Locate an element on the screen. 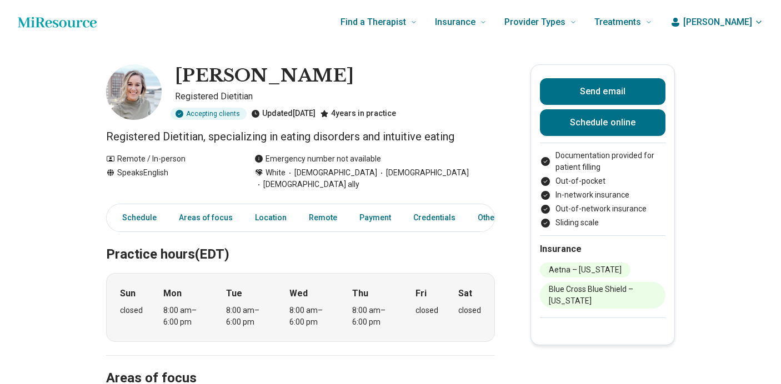  p: Registered Dietitian, specializing in eating disorders and intuitive eating is located at coordinates (301, 137).